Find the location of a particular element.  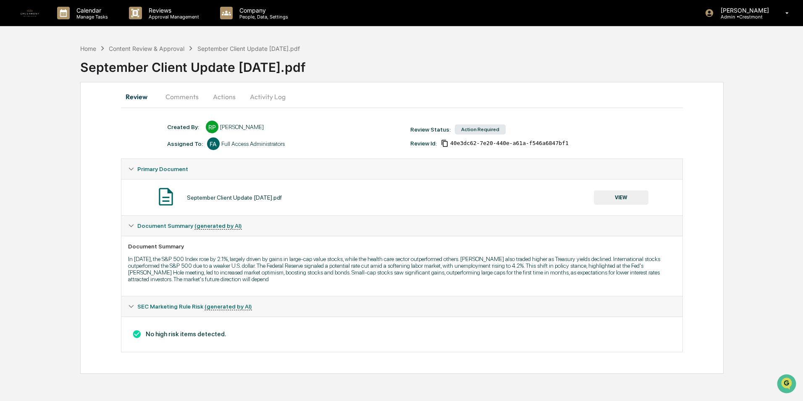

button: VIEW is located at coordinates (622, 198).